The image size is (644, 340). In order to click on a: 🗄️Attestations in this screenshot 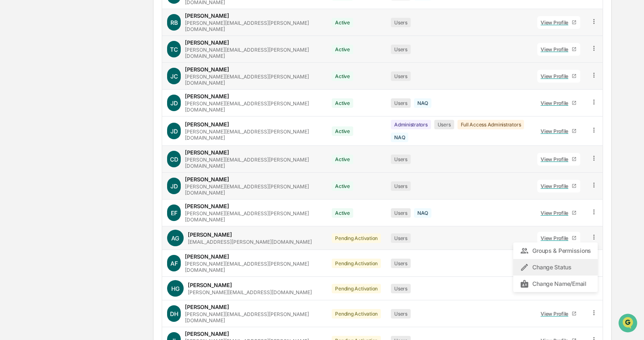, I will do `click(81, 173)`.